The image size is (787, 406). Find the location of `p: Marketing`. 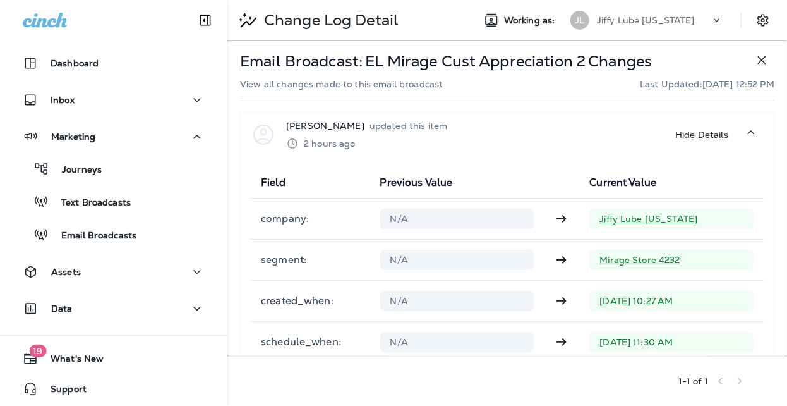

p: Marketing is located at coordinates (73, 136).